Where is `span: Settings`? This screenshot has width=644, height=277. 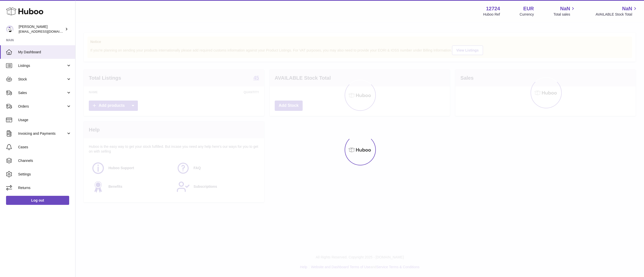 span: Settings is located at coordinates (45, 174).